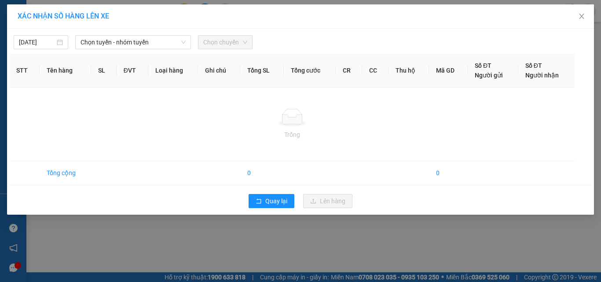 This screenshot has width=601, height=282. What do you see at coordinates (219, 70) in the screenshot?
I see `th: Ghi chú` at bounding box center [219, 70].